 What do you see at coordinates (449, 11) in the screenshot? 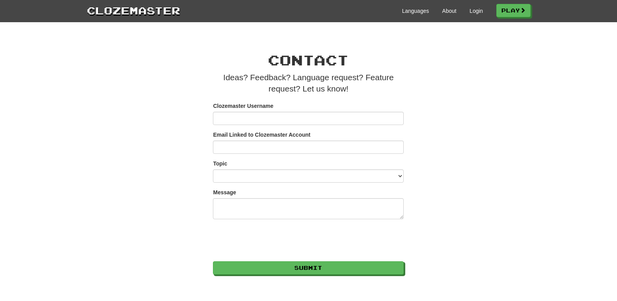
I see `a: About` at bounding box center [449, 11].